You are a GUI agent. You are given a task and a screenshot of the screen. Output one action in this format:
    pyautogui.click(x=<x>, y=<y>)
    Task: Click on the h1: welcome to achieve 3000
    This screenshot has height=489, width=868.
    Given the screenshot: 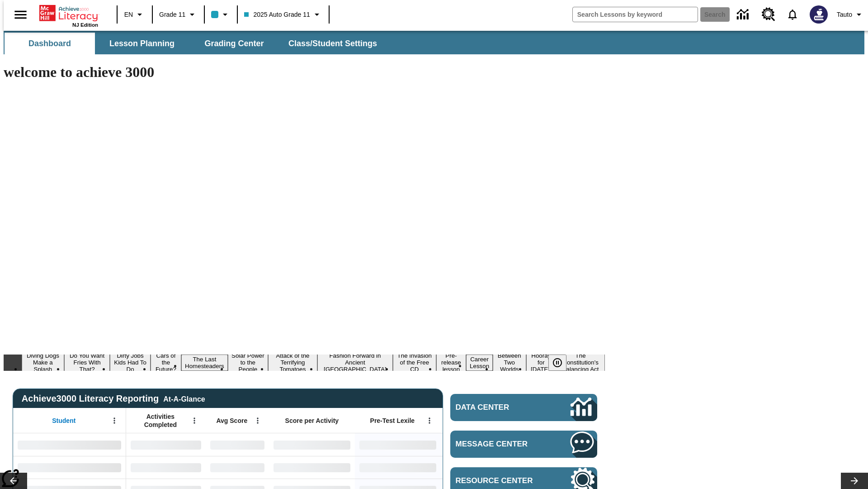 What is the action you would take?
    pyautogui.click(x=304, y=72)
    